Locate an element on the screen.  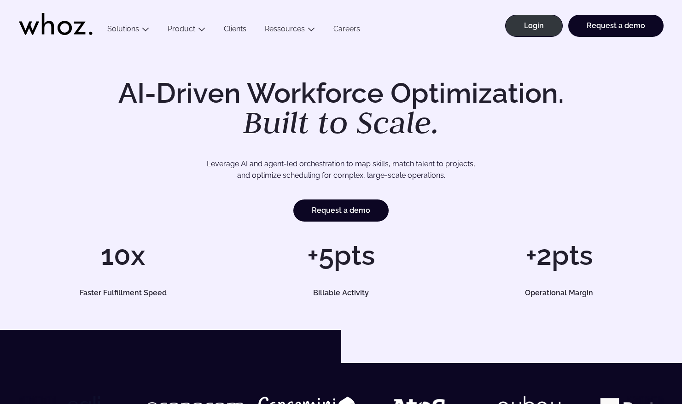
h5: Operational Margin is located at coordinates (559, 293).